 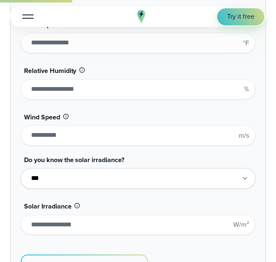 What do you see at coordinates (42, 117) in the screenshot?
I see `span: Wind Speed` at bounding box center [42, 117].